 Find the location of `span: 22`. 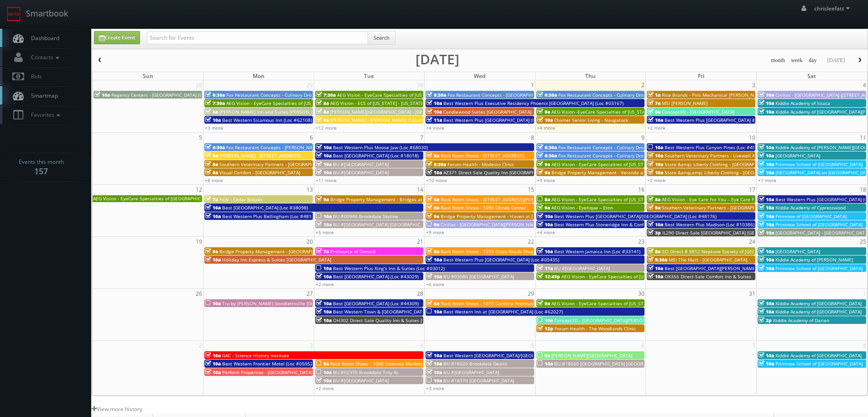

span: 22 is located at coordinates (531, 242).